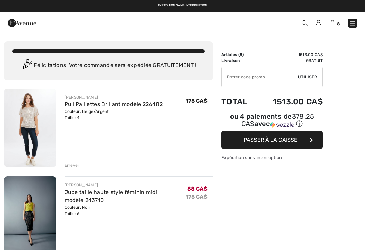  I want to click on div: ou 4 paiements de avec, so click(272, 121).